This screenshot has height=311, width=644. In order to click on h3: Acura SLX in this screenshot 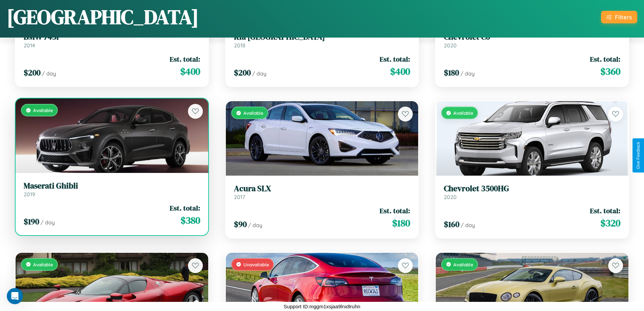, I will do `click(322, 188)`.